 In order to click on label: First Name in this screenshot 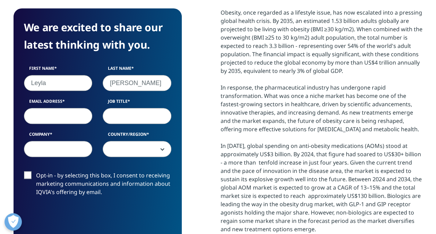, I will do `click(58, 70)`.